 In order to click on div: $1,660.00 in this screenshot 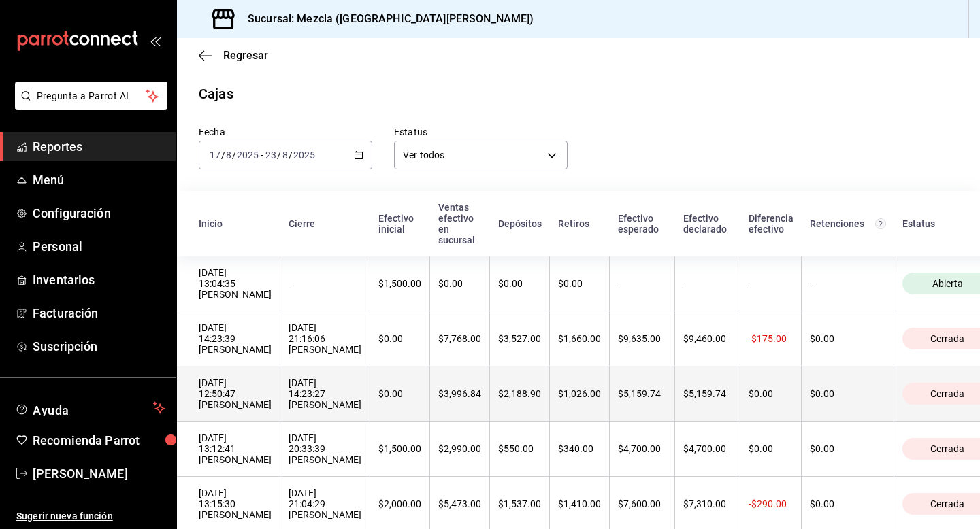, I will do `click(579, 338)`.